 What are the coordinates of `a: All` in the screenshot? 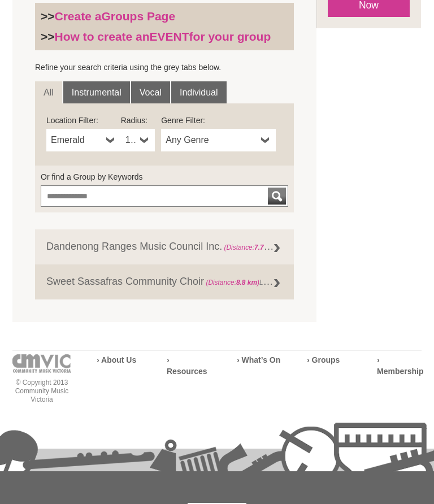 It's located at (49, 92).